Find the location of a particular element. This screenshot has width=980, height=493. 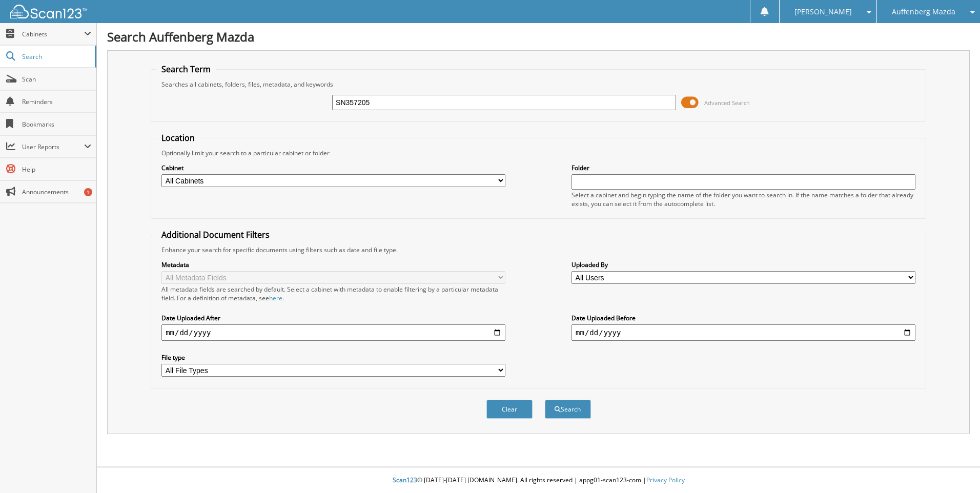

span: Help is located at coordinates (57, 169).